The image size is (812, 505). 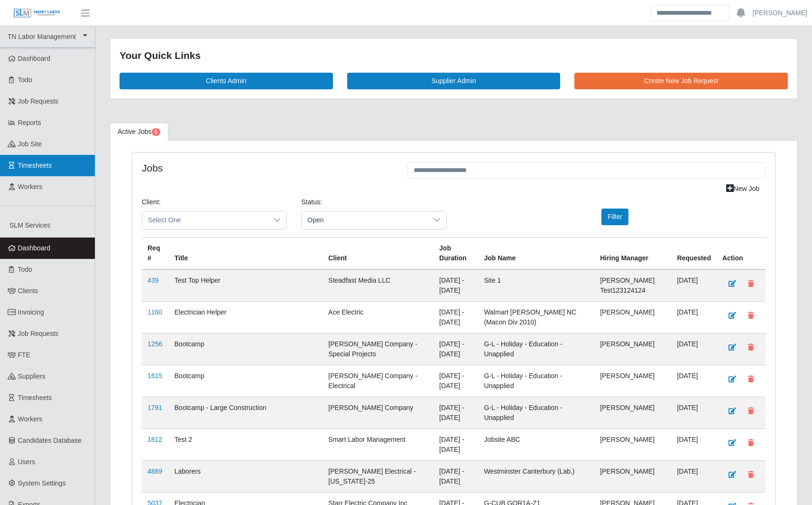 I want to click on a: 1615, so click(x=155, y=376).